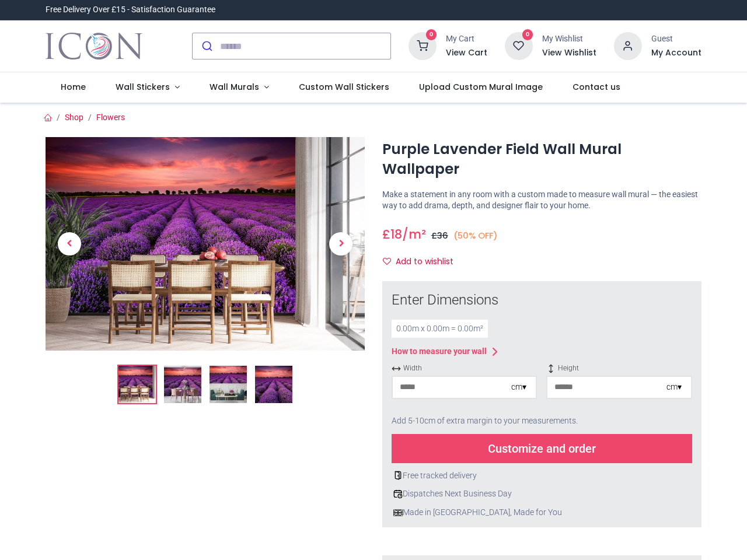  I want to click on img: WS-42411-02, so click(183, 385).